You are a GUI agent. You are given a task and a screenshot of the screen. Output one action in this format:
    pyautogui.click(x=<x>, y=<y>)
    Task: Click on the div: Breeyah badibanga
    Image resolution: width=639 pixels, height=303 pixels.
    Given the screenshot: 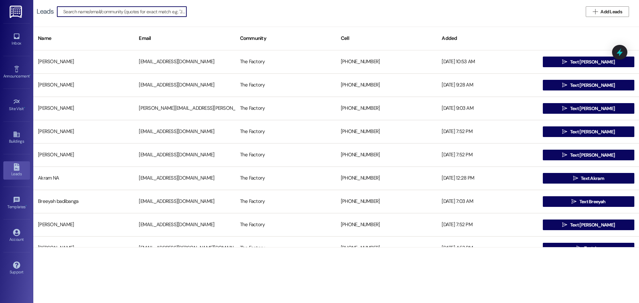 What is the action you would take?
    pyautogui.click(x=84, y=202)
    